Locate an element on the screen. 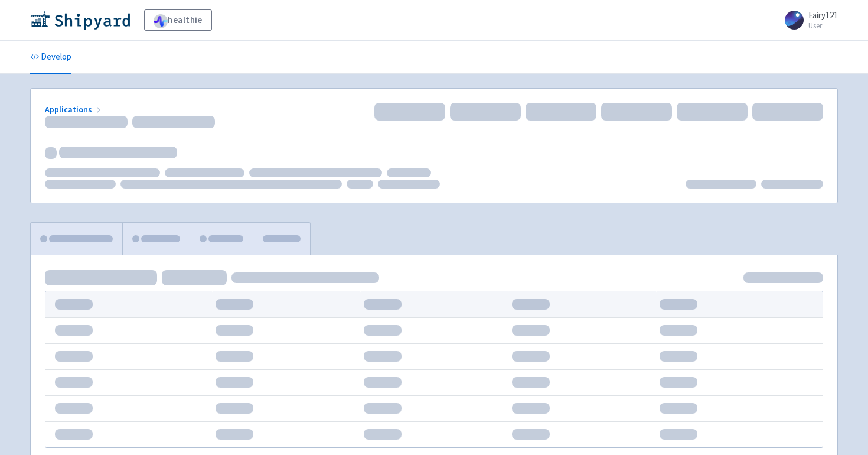  a: Applications is located at coordinates (74, 110).